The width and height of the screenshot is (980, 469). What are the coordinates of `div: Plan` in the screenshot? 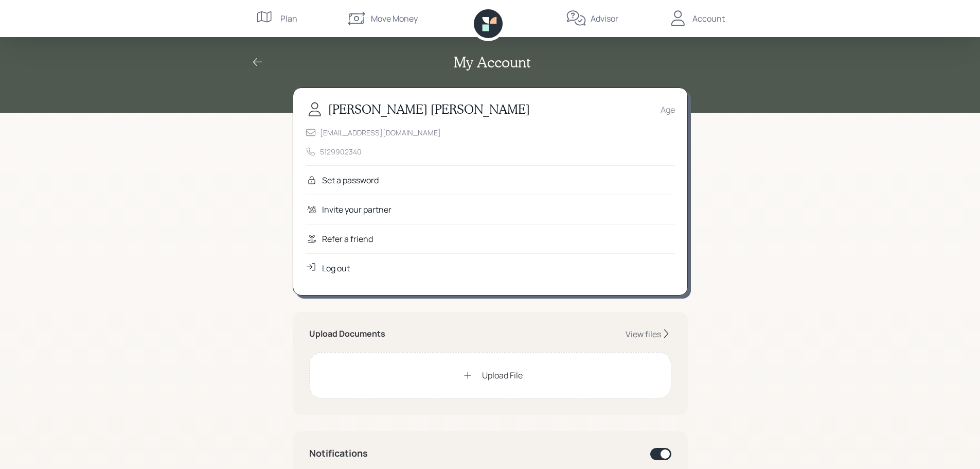 It's located at (289, 19).